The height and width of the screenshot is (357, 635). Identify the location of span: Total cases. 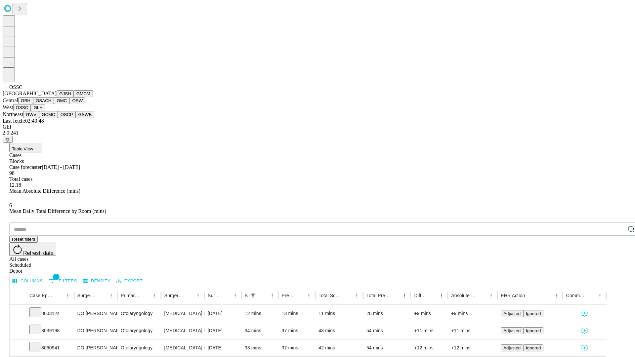
(21, 179).